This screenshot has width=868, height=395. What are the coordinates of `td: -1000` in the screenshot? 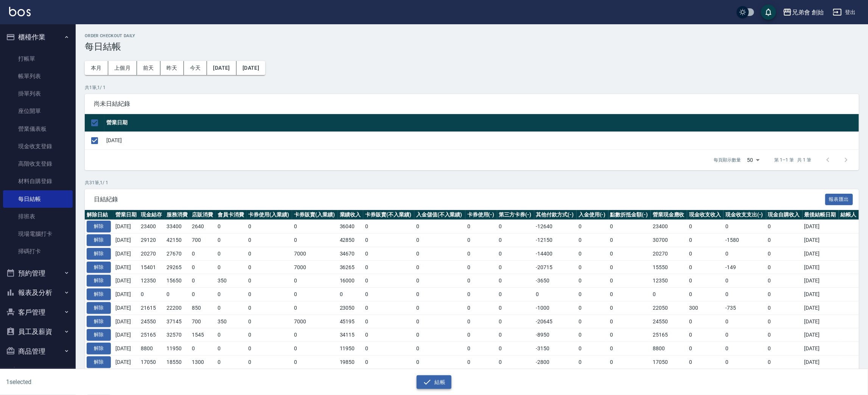 It's located at (556, 307).